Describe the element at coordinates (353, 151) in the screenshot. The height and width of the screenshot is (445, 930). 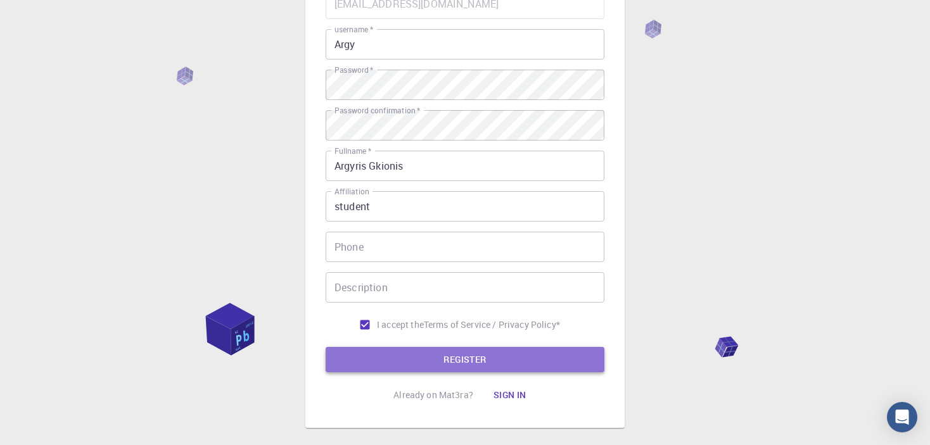
I see `label: Fullname` at that location.